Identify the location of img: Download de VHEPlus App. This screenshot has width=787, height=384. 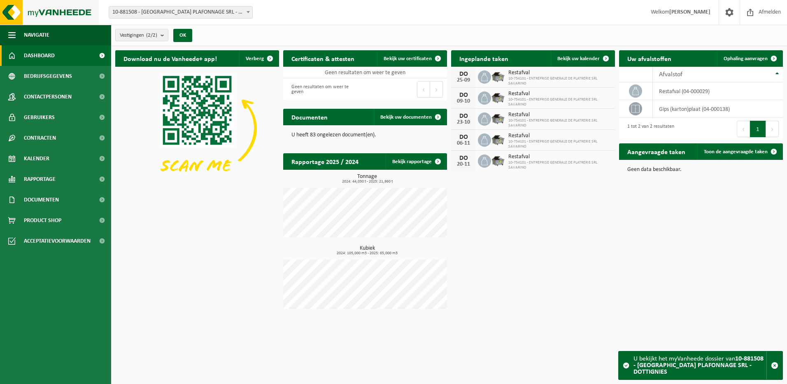
(197, 128).